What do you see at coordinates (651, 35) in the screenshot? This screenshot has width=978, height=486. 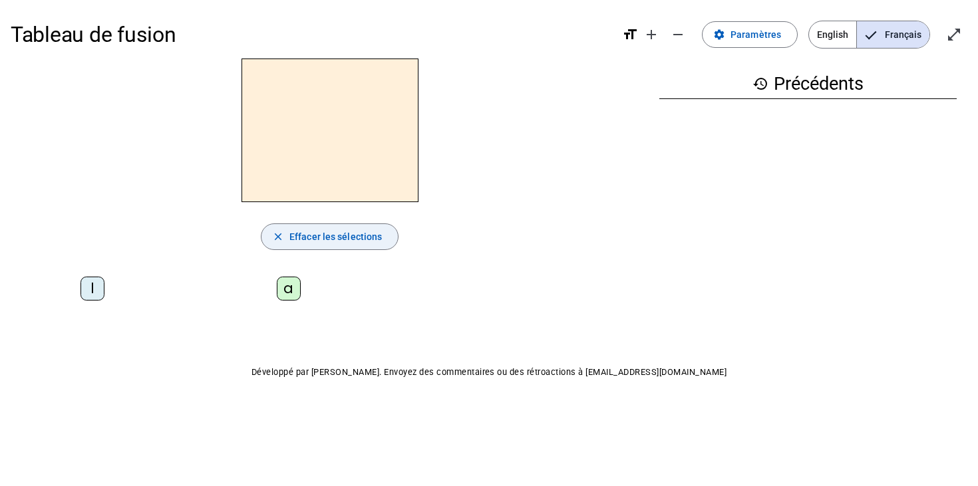 I see `mat-icon: add` at bounding box center [651, 35].